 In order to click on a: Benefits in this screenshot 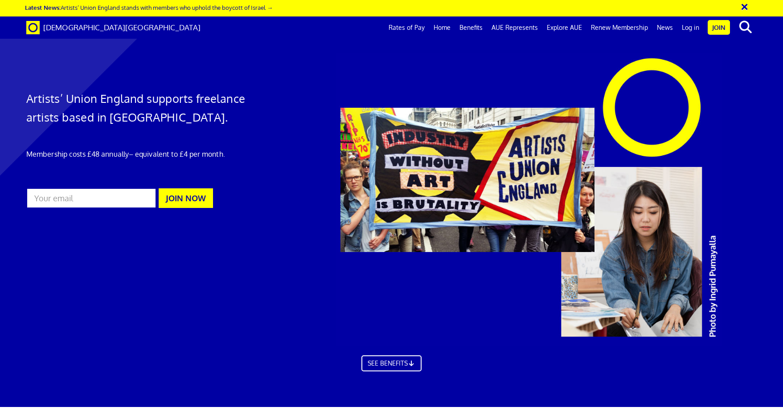, I will do `click(471, 28)`.